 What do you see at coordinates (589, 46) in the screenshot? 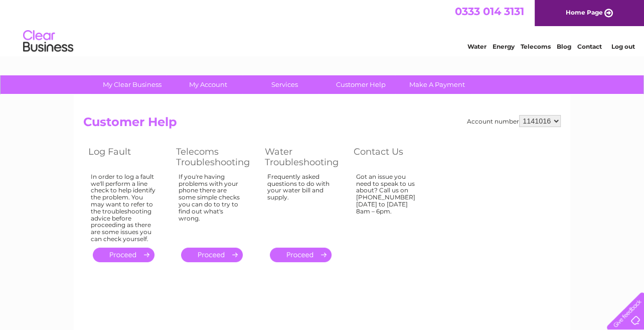
I see `a: Contact` at bounding box center [589, 46].